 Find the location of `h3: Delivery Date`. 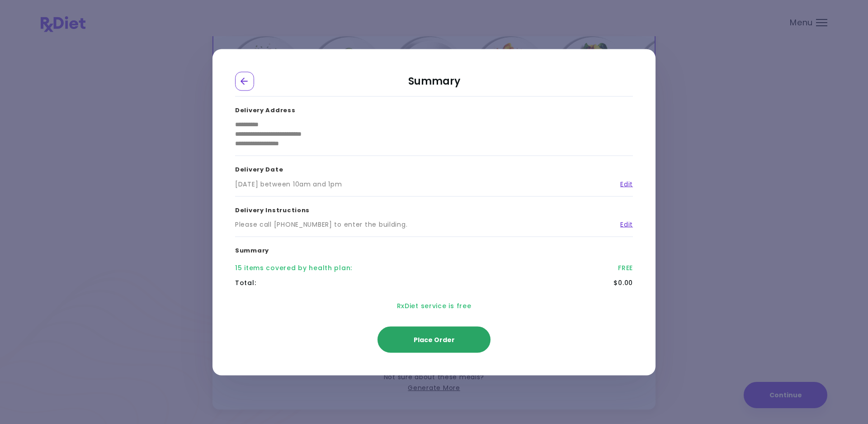

h3: Delivery Date is located at coordinates (434, 168).